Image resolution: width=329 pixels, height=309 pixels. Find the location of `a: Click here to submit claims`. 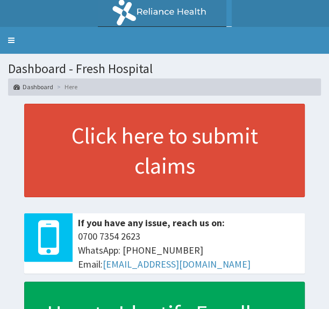

a: Click here to submit claims is located at coordinates (165, 151).